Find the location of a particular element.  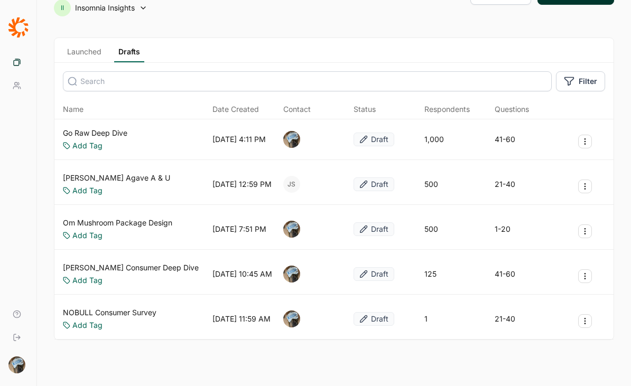

div: 1,000 is located at coordinates (434, 139).